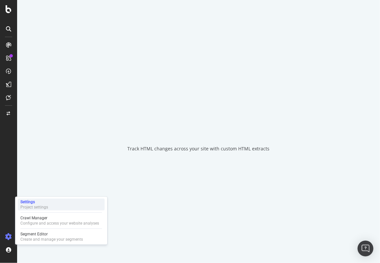 Image resolution: width=380 pixels, height=263 pixels. Describe the element at coordinates (34, 207) in the screenshot. I see `div: Project settings` at that location.